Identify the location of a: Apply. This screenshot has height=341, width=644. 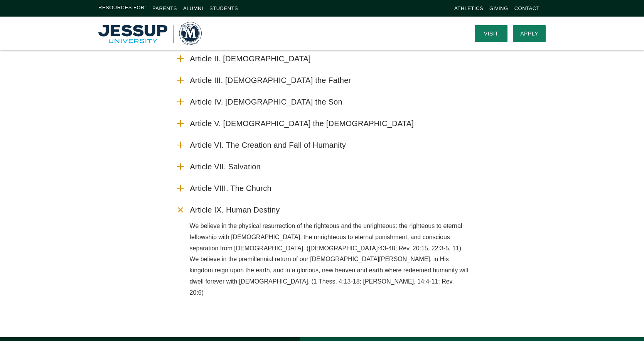
(529, 33).